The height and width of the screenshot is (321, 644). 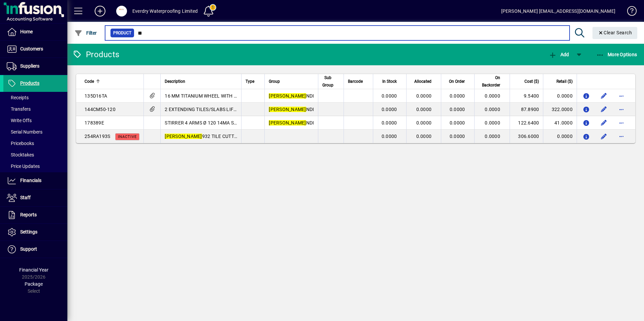 What do you see at coordinates (36, 98) in the screenshot?
I see `a: Receipts` at bounding box center [36, 98].